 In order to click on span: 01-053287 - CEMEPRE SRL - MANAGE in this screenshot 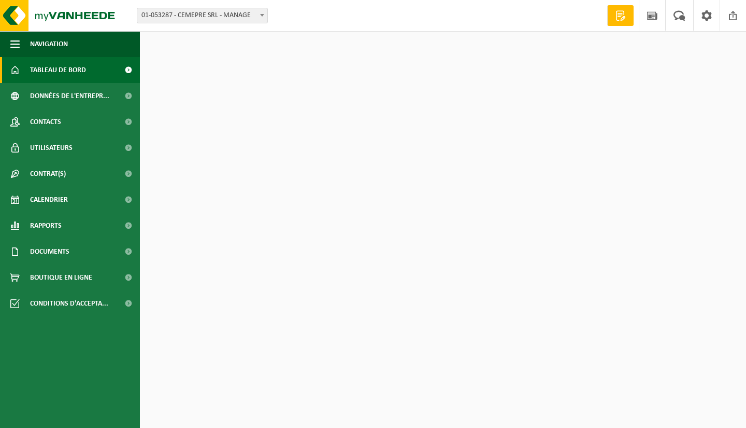, I will do `click(202, 16)`.